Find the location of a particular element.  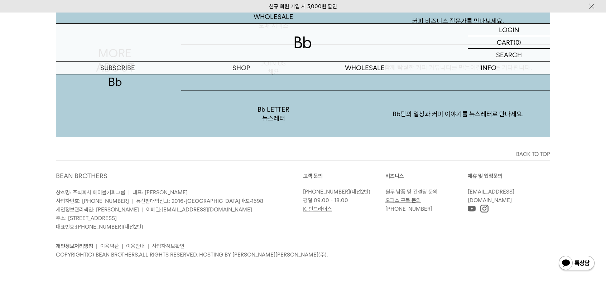

p: SHOP is located at coordinates (241, 68).